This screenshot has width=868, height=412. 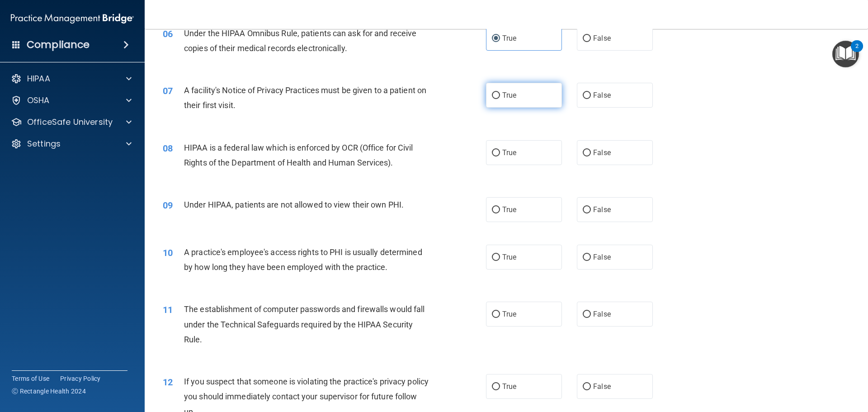 What do you see at coordinates (305, 98) in the screenshot?
I see `span: A facility's Notice of Privacy Practices must be given to a patient on their first visit.` at bounding box center [305, 98].